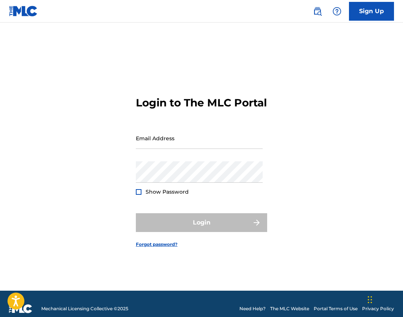 The image size is (403, 317). Describe the element at coordinates (336, 308) in the screenshot. I see `a: Portal Terms of Use` at that location.